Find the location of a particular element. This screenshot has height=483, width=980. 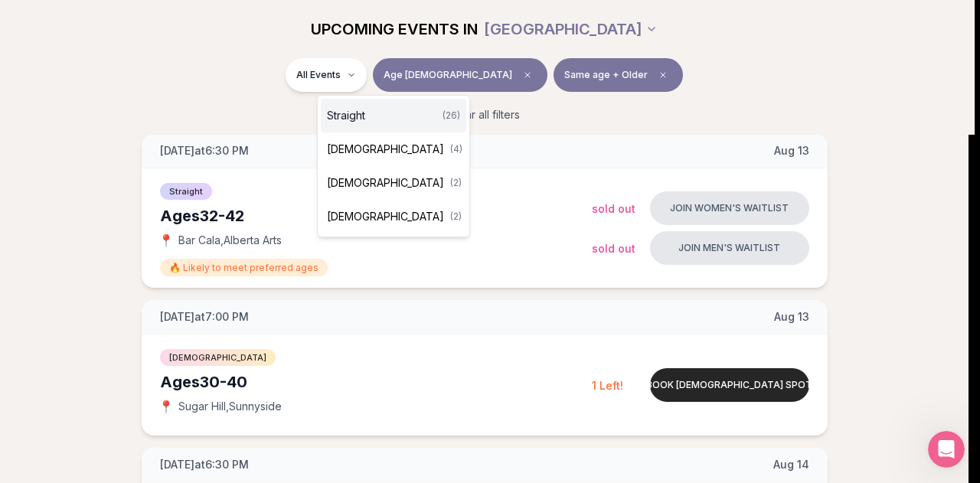

span: ( 4 ) is located at coordinates (456, 149).